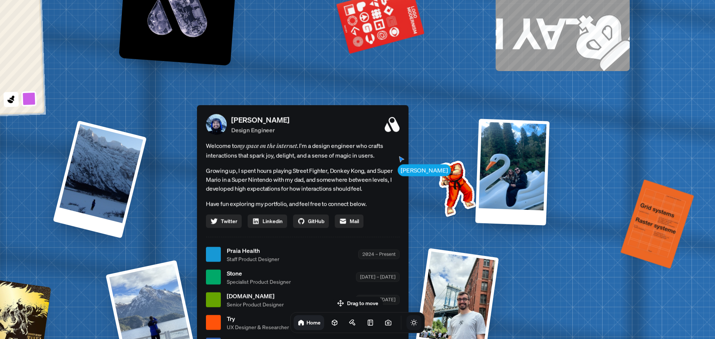 This screenshot has height=339, width=715. I want to click on span: Stone, so click(259, 273).